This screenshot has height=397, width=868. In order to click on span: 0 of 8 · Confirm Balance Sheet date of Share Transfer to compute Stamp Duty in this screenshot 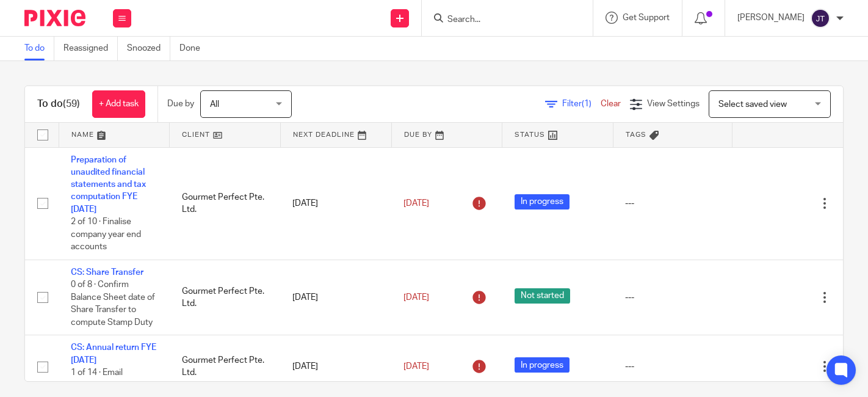, I will do `click(113, 303)`.